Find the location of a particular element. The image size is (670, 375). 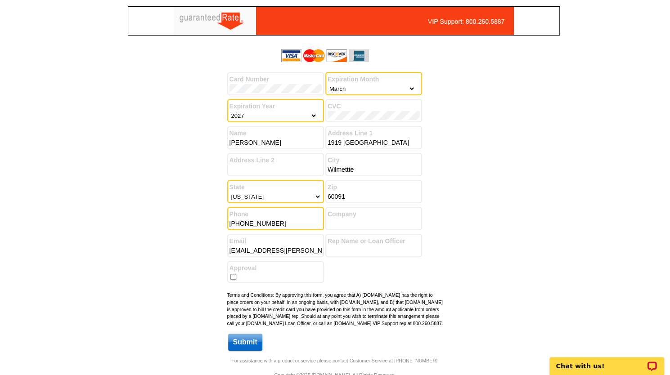

label: State is located at coordinates (275, 187).